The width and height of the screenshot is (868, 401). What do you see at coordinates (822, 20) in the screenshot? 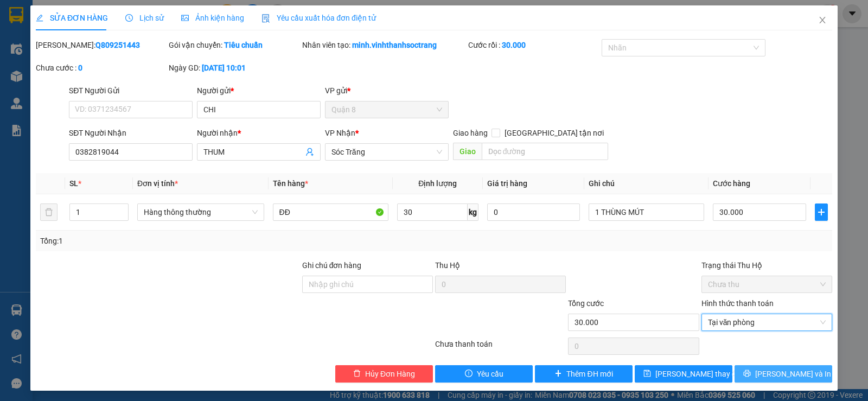
I see `span: close` at bounding box center [822, 20].